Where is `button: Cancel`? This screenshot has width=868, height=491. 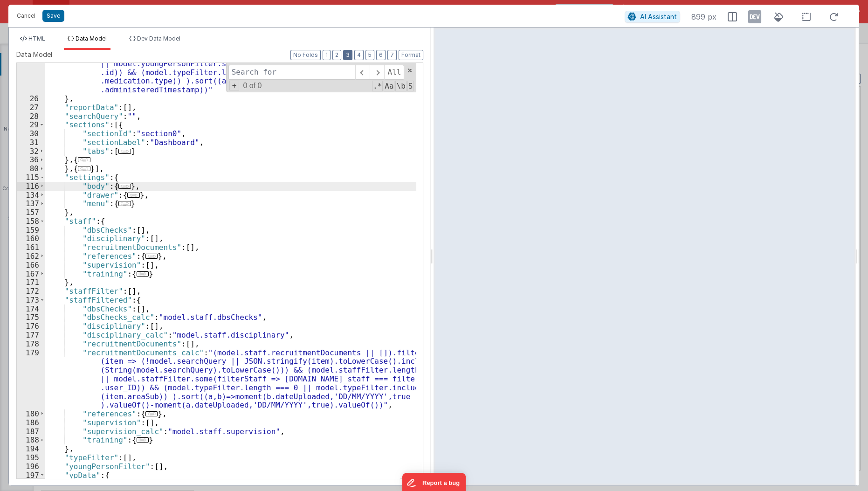 button: Cancel is located at coordinates (26, 16).